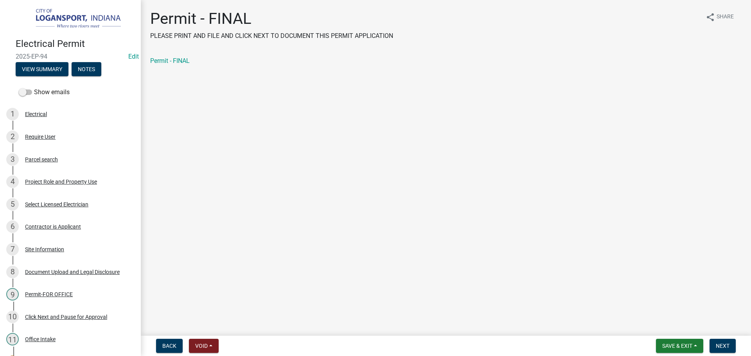 The width and height of the screenshot is (751, 356). What do you see at coordinates (170, 61) in the screenshot?
I see `a: Permit - FINAL` at bounding box center [170, 61].